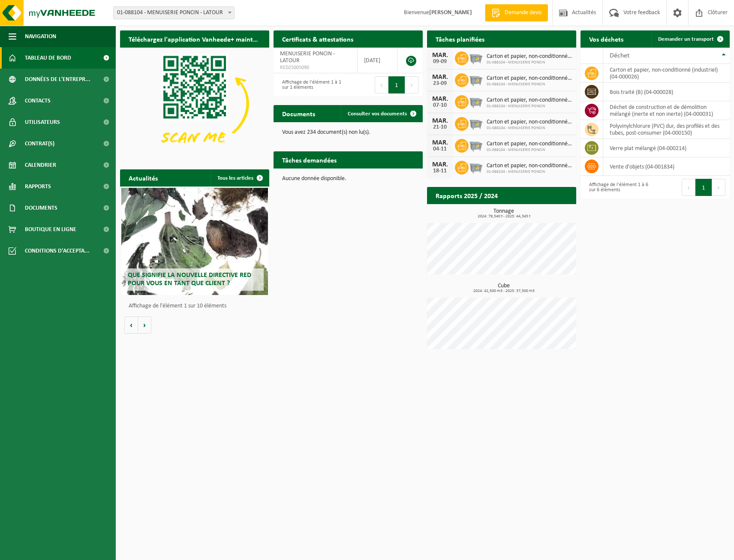  I want to click on td: bois traité (B) (04-000028), so click(666, 92).